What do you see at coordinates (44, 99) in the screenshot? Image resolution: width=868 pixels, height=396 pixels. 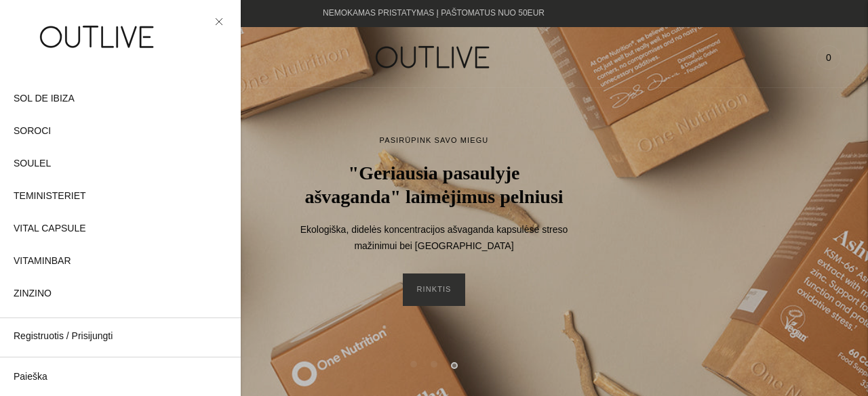 I see `span: SOL DE IBIZA` at bounding box center [44, 99].